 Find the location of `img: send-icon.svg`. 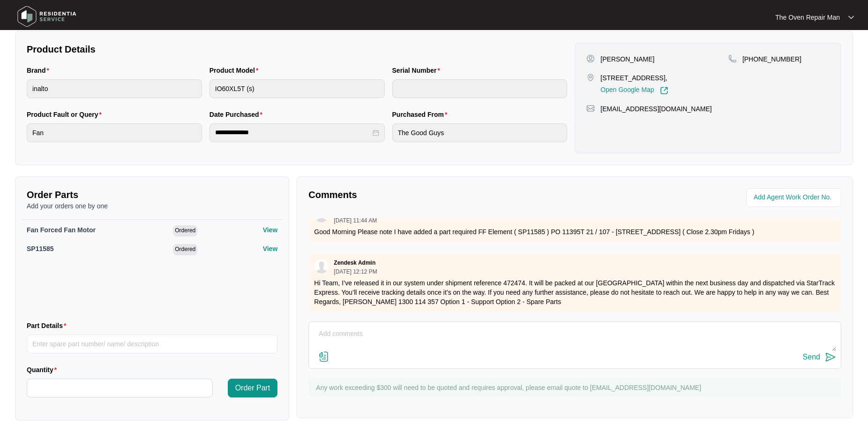

img: send-icon.svg is located at coordinates (830, 357).